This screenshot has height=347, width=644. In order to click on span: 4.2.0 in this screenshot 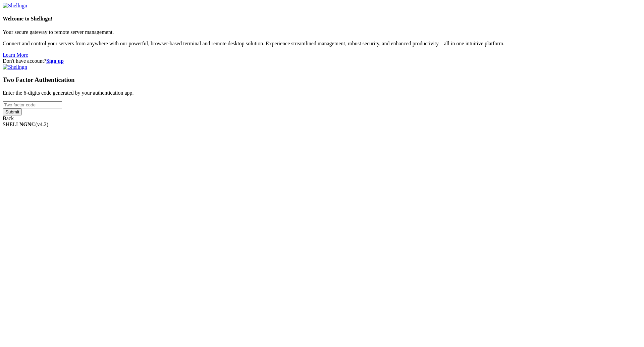, I will do `click(42, 124)`.